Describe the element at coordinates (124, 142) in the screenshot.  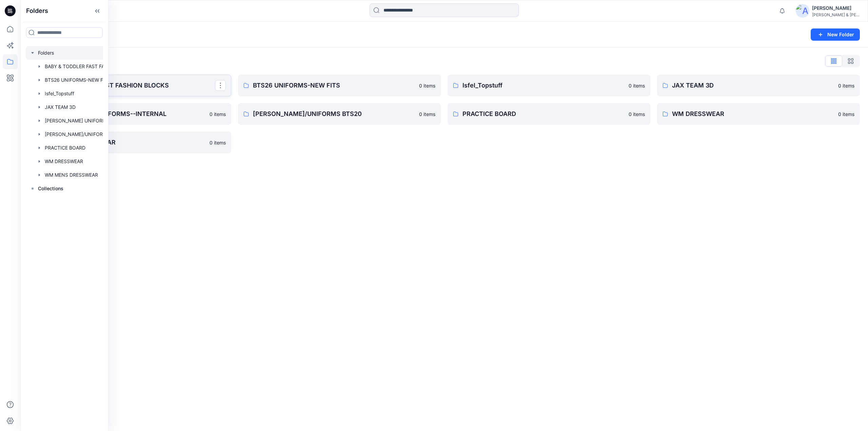
I see `p: WM MENS DRESSWEAR` at that location.